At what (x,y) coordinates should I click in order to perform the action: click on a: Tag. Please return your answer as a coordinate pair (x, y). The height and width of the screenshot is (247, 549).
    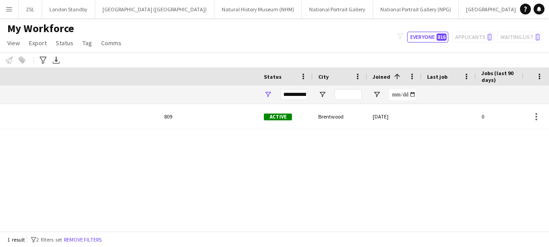
    Looking at the image, I should click on (87, 43).